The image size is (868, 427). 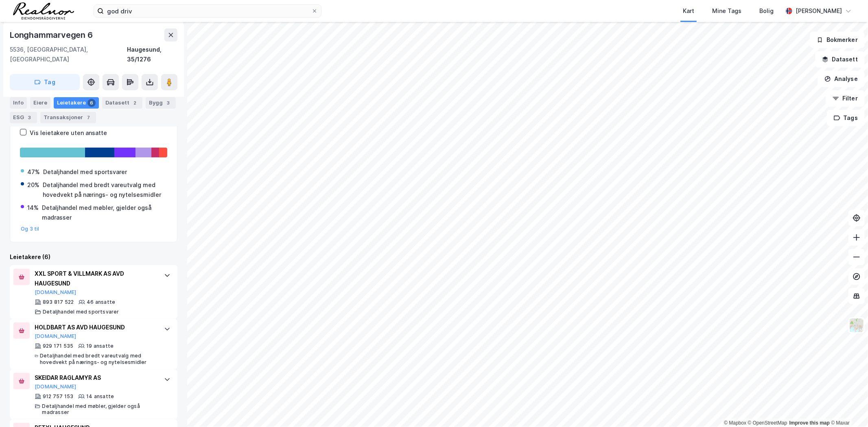 What do you see at coordinates (33, 185) in the screenshot?
I see `div: 20%` at bounding box center [33, 185].